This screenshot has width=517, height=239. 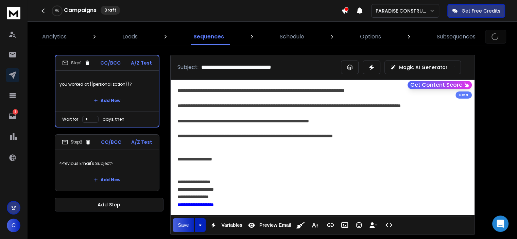 What do you see at coordinates (107, 163) in the screenshot?
I see `li: Step2CC/BCCA/Z Test<Previous Email's Subject>Add New` at bounding box center [107, 163].